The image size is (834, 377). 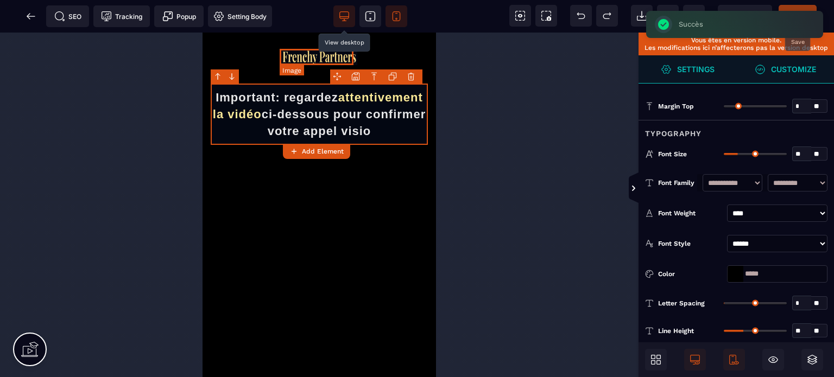 I want to click on span: SEO, so click(x=68, y=16).